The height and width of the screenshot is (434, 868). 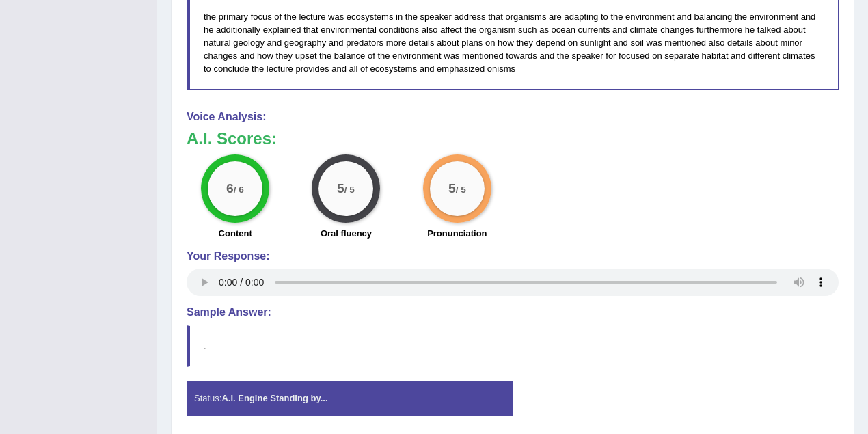 I want to click on b: A.I. Scores:, so click(x=232, y=138).